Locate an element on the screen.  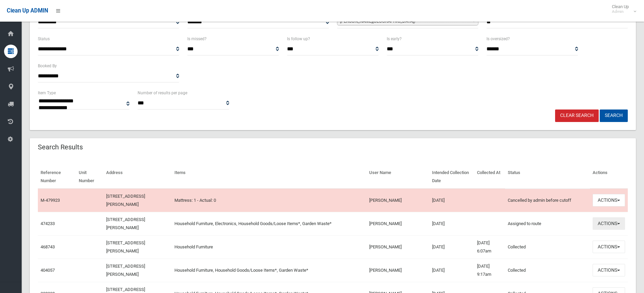
a: M-479923 is located at coordinates (50, 201).